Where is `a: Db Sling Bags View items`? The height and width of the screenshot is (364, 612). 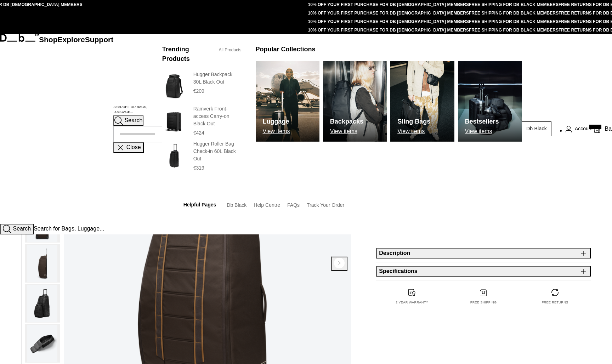
a: Db Sling Bags View items is located at coordinates (422, 101).